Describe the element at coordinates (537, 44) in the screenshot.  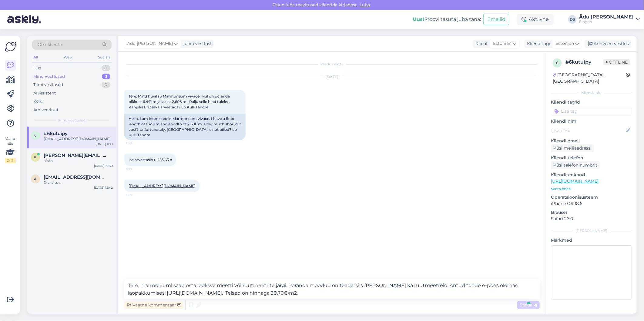
I see `div: Klienditugi` at that location.